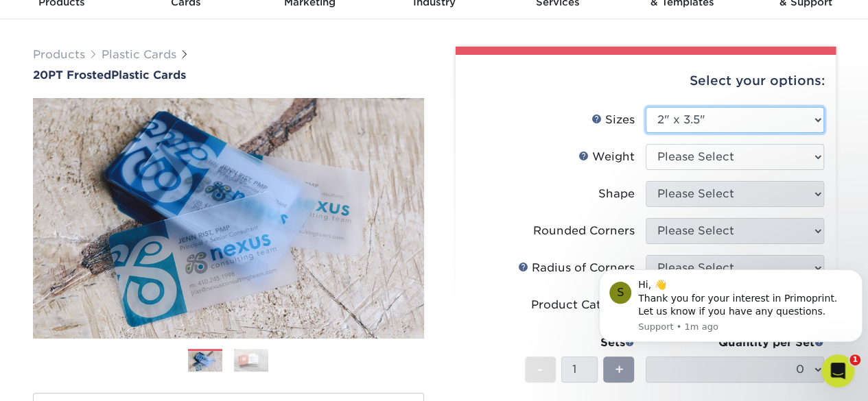 The width and height of the screenshot is (868, 401). I want to click on span: 20PT Frosted, so click(72, 75).